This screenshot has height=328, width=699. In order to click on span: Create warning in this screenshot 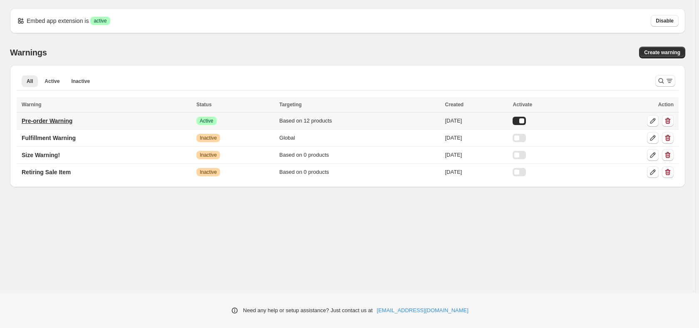, I will do `click(662, 52)`.